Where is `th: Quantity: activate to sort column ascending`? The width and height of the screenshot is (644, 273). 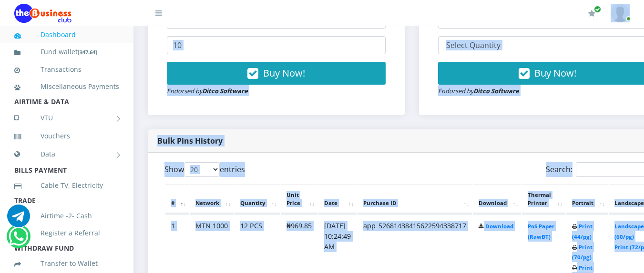 th: Quantity: activate to sort column ascending is located at coordinates (257, 199).